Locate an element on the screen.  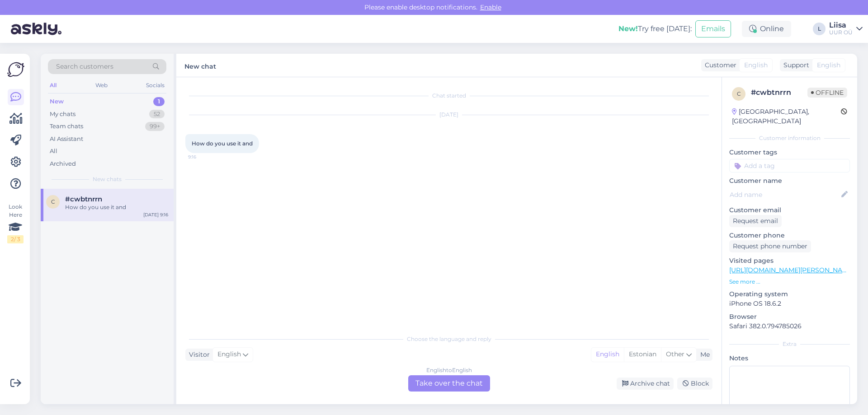
img: Askly Logo is located at coordinates (16, 69).